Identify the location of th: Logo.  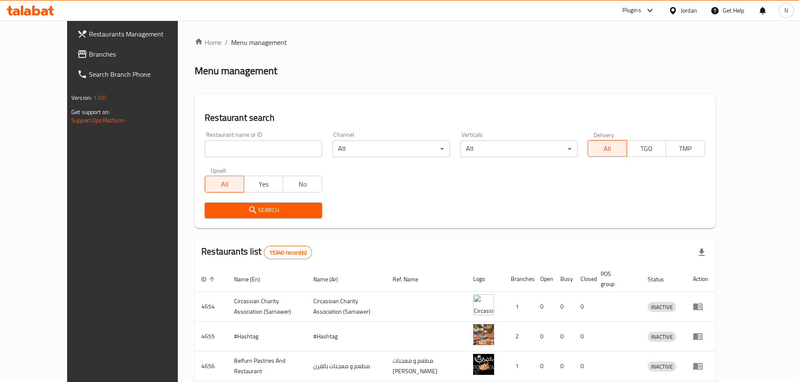
(485, 279).